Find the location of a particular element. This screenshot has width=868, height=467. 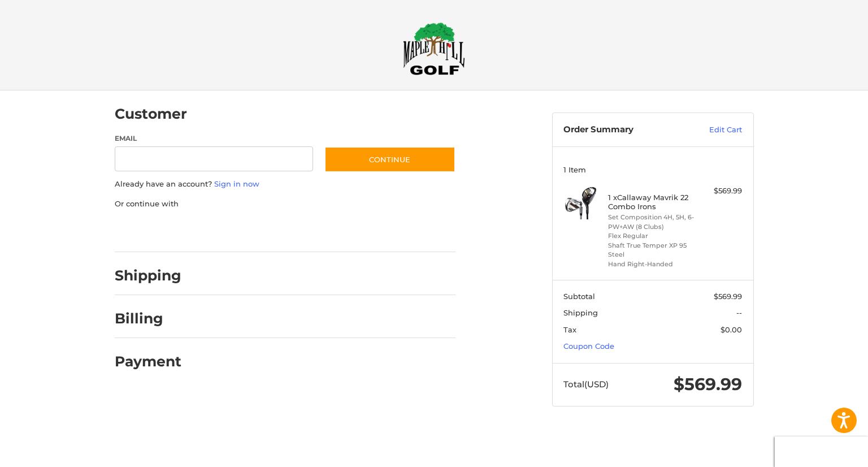

li: Set Composition 4H, 5H, 6-PW+AW (8 Clubs) is located at coordinates (651, 222).